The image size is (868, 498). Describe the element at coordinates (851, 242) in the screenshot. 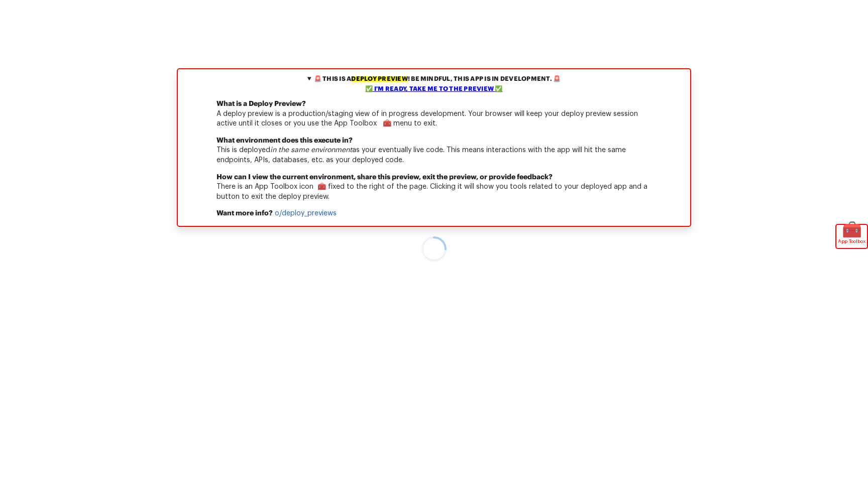

I see `span: App Toolbox` at that location.